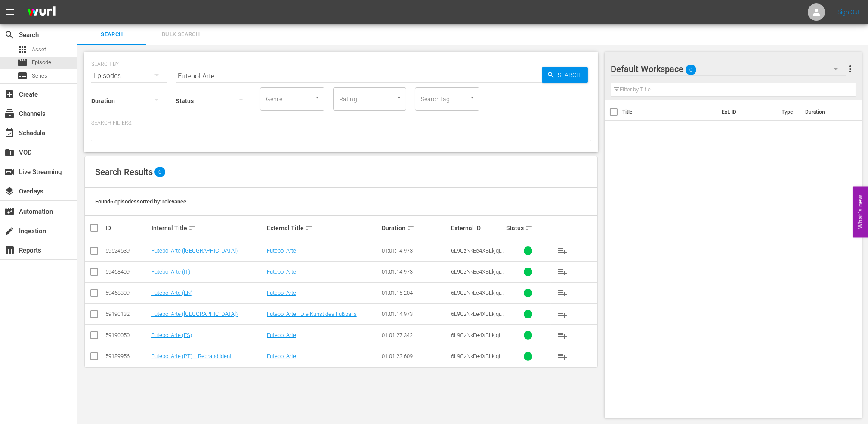  What do you see at coordinates (477, 274) in the screenshot?
I see `span: 6L9OzNkEe4XBLkjqio8cGs_ITA` at bounding box center [477, 274].